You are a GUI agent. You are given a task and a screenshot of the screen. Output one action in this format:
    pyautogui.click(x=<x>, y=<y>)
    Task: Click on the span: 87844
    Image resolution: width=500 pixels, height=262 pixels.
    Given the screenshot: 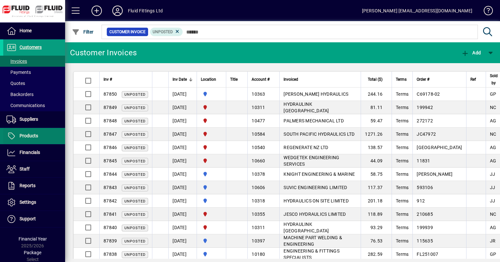 What is the action you would take?
    pyautogui.click(x=110, y=174)
    